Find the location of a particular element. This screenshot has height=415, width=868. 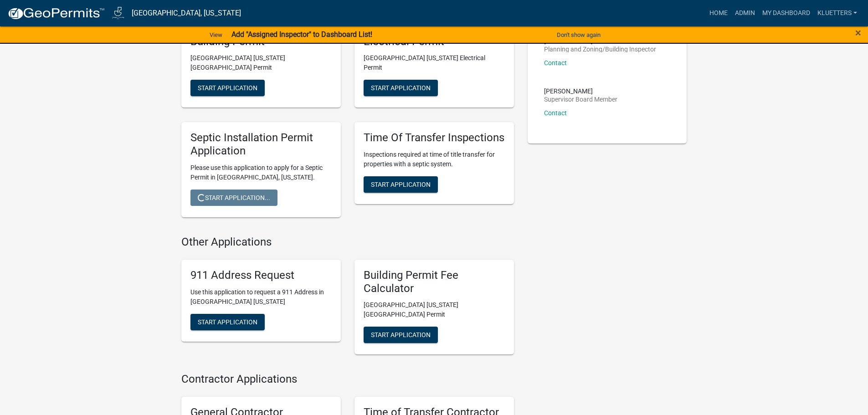

strong: Add "Assigned Inspector" to Dashboard List! is located at coordinates (301, 34).